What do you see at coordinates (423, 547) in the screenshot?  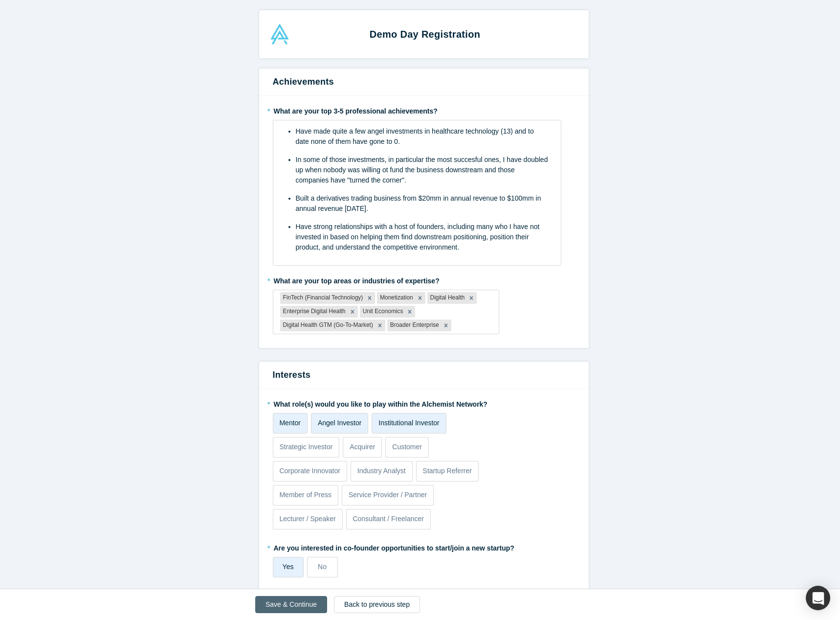 I see `label: Are you interested in co-founder opportunities to start/join a new startup?` at bounding box center [423, 547].